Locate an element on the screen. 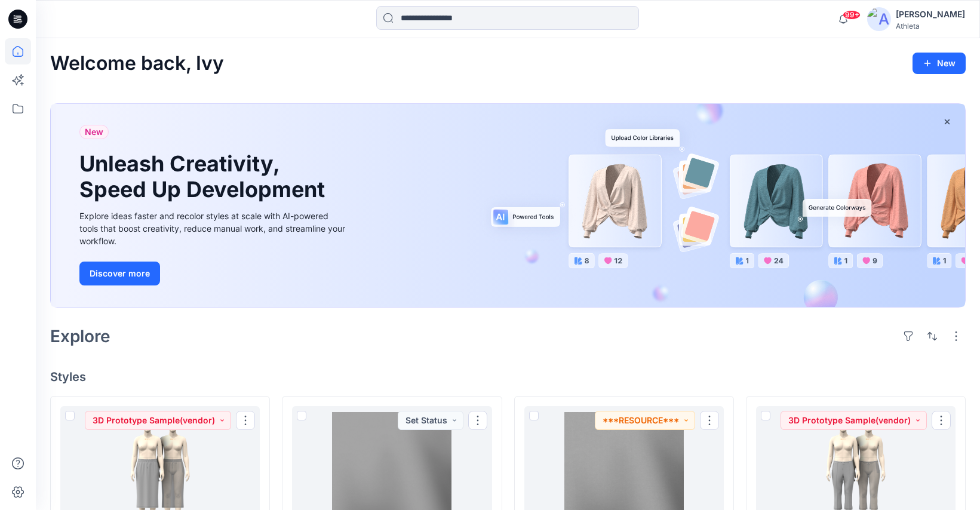 This screenshot has height=510, width=980. span: New is located at coordinates (94, 132).